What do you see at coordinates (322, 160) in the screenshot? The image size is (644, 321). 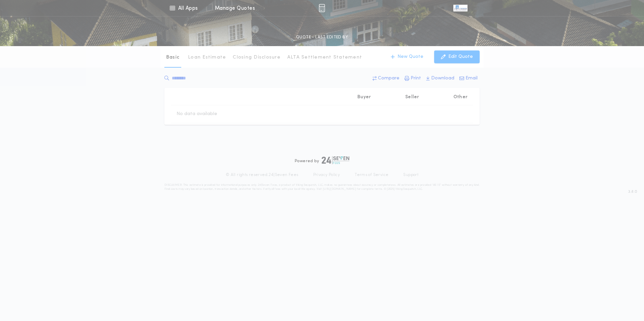 I see `div: Powered by` at bounding box center [322, 160].